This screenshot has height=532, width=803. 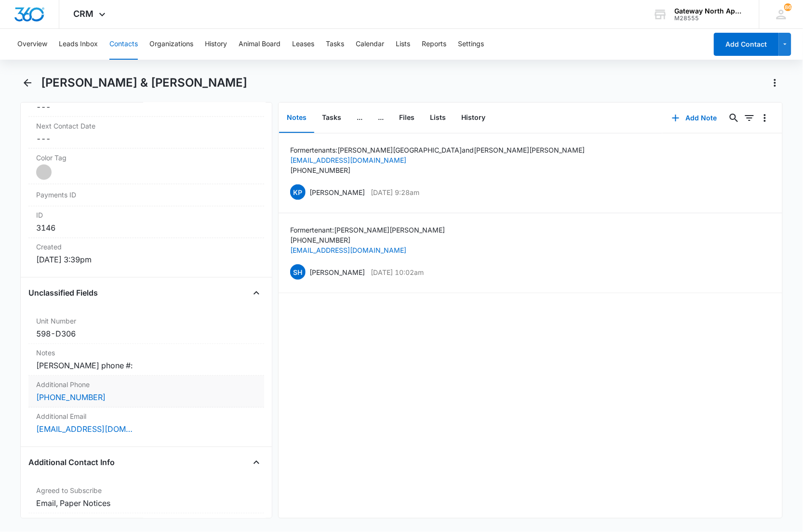 What do you see at coordinates (788, 7) in the screenshot?
I see `div: notifications count` at bounding box center [788, 7].